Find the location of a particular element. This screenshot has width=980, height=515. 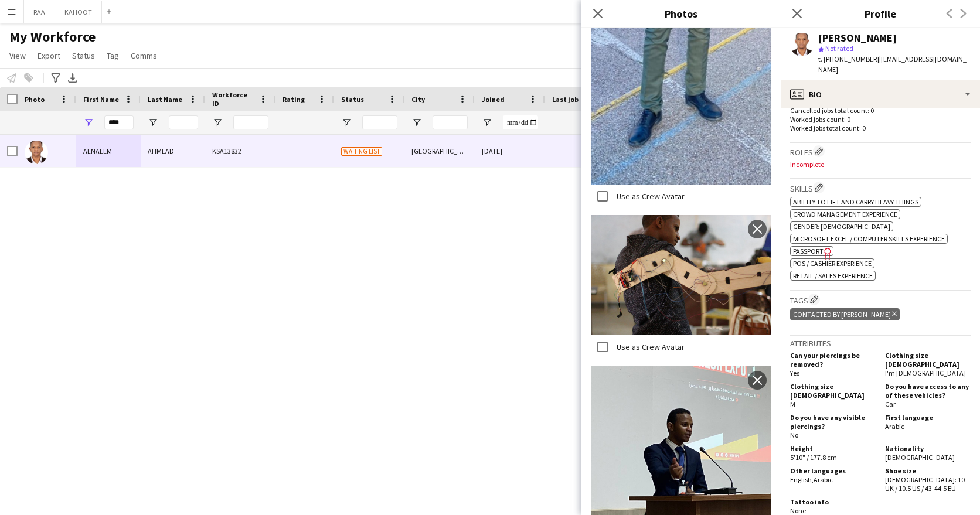

a: View is located at coordinates (17, 56).